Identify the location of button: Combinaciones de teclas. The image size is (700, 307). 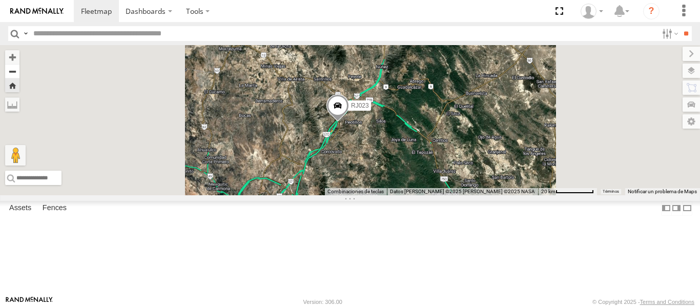
(356, 192).